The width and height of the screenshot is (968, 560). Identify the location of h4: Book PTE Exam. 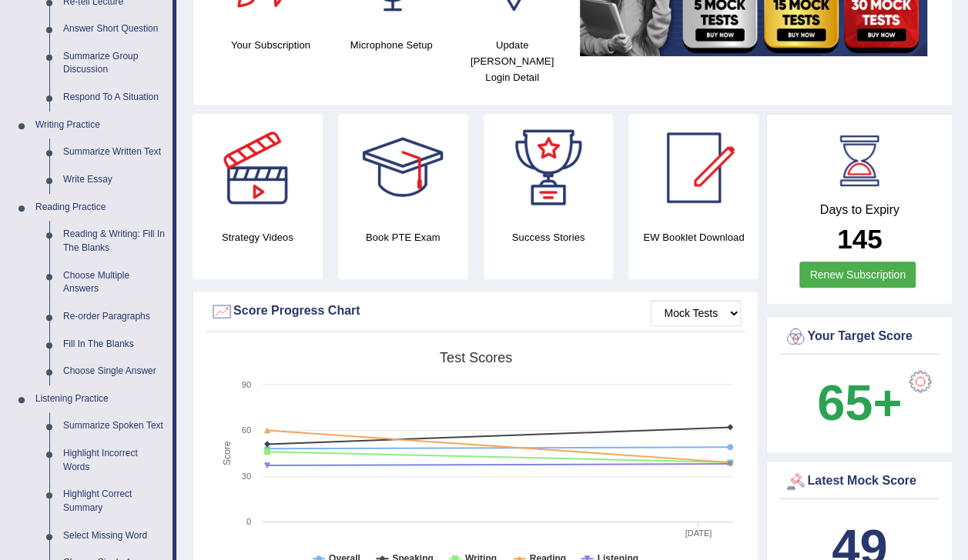
(403, 237).